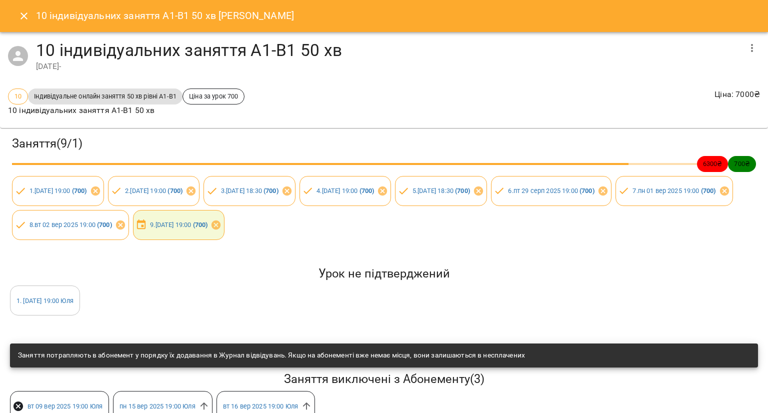 This screenshot has width=768, height=413. I want to click on span: 6300 ₴, so click(713, 164).